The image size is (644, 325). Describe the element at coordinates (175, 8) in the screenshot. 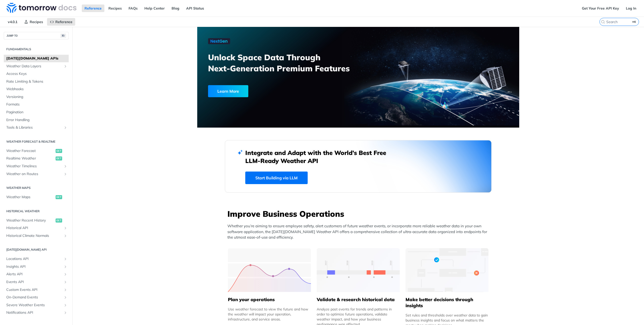

I see `a: Blog` at that location.